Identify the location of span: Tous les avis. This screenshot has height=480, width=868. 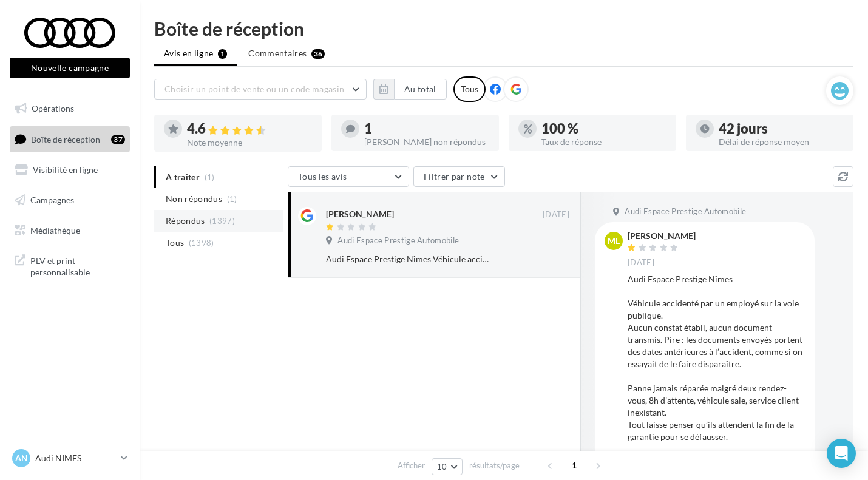
(322, 176).